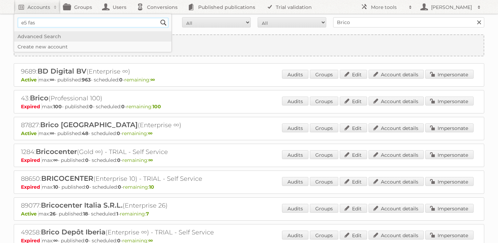 The image size is (498, 243). Describe the element at coordinates (141, 232) in the screenshot. I see `h2: 49258: (Enterprise ∞) - TRIAL - Self Service` at that location.